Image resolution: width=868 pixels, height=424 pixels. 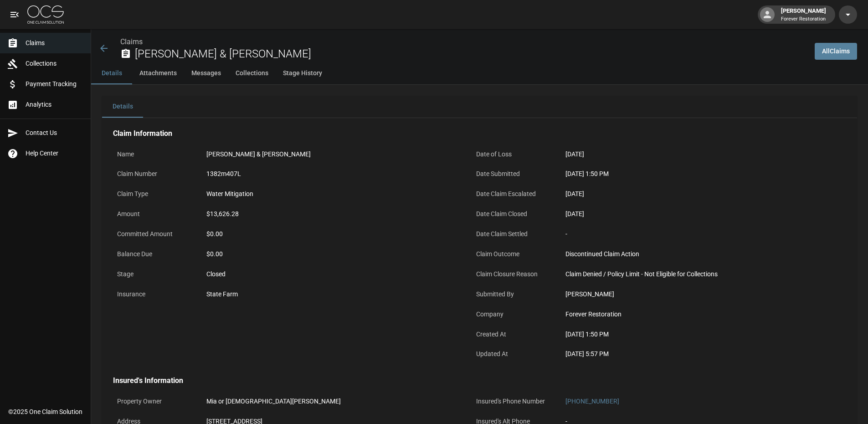 I want to click on button: open drawer, so click(x=15, y=15).